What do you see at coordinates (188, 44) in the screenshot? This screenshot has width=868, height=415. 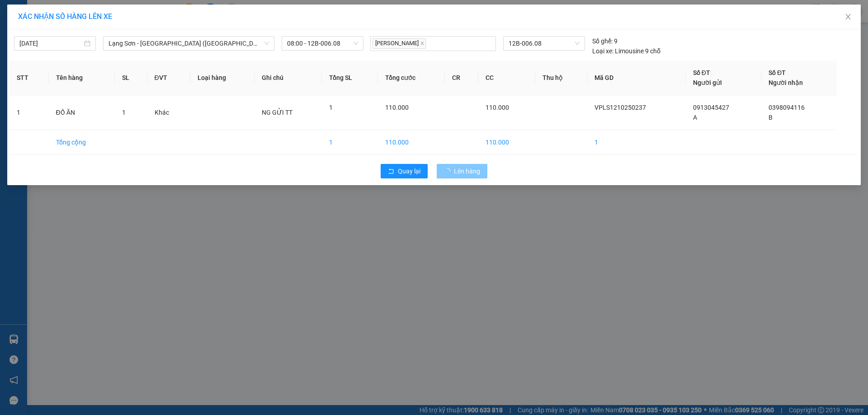 I see `span: Lạng Sơn - Hà Nội (Limousine)` at bounding box center [188, 44].